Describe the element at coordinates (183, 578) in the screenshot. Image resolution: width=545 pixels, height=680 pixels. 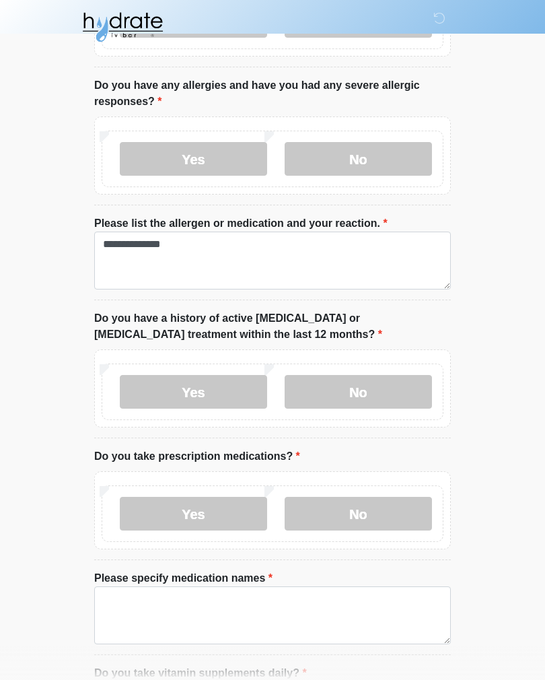
I see `label: Please specify medication names` at that location.